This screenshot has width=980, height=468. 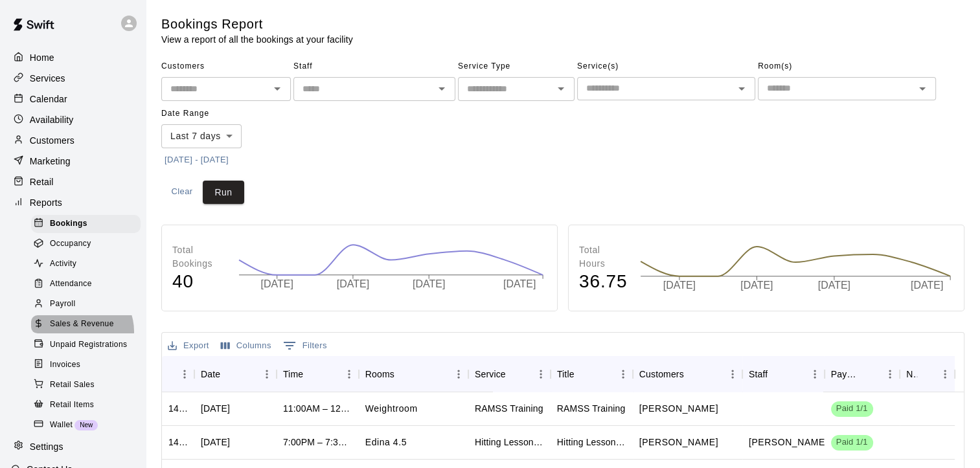 What do you see at coordinates (592, 374) in the screenshot?
I see `div: Title` at bounding box center [592, 374].